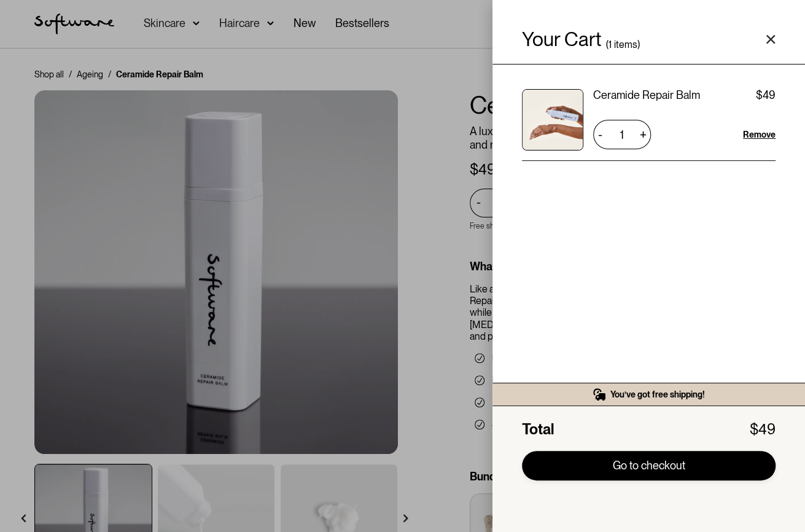  What do you see at coordinates (610, 45) in the screenshot?
I see `div: 1` at bounding box center [610, 45].